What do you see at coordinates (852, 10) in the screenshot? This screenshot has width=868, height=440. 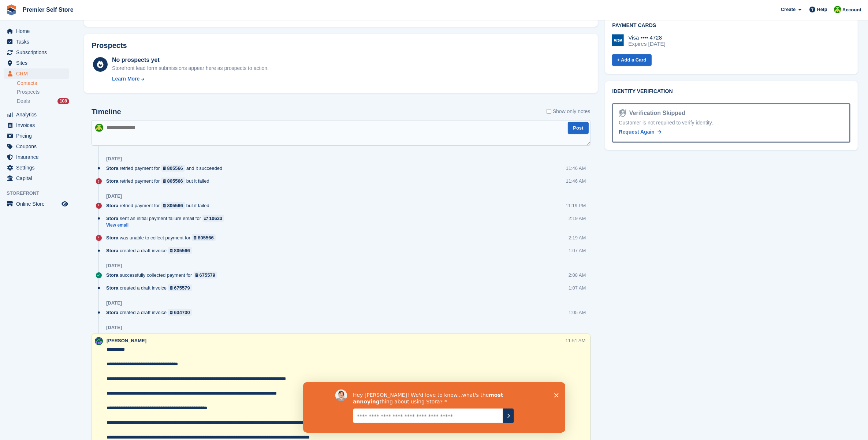 I see `span: Account` at bounding box center [852, 10].